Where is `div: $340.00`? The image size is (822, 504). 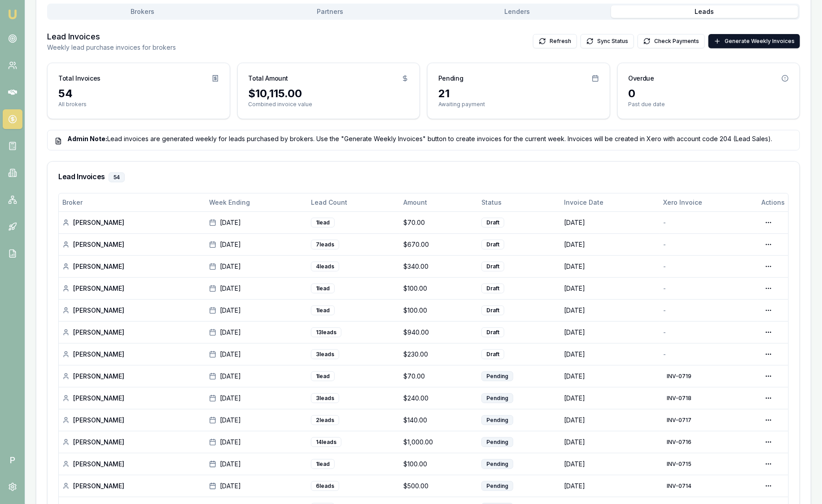
div: $340.00 is located at coordinates (439, 267).